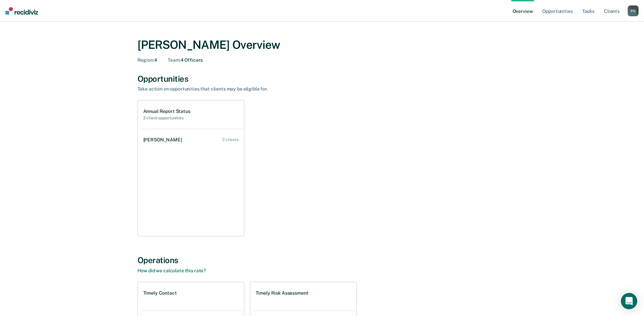  What do you see at coordinates (633, 11) in the screenshot?
I see `button: PO` at bounding box center [633, 11].